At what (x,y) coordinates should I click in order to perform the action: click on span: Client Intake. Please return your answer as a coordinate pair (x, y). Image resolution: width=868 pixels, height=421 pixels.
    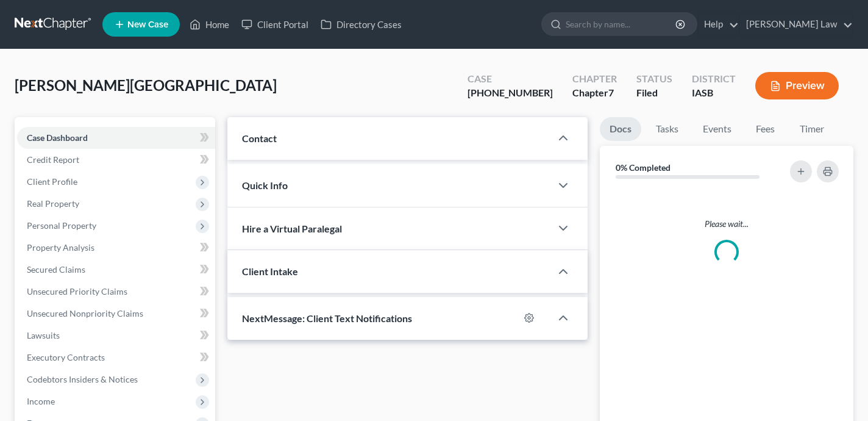
    Looking at the image, I should click on (270, 271).